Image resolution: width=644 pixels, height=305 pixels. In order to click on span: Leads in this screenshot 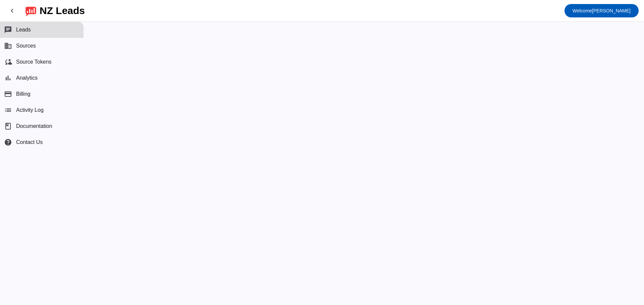, I will do `click(23, 30)`.